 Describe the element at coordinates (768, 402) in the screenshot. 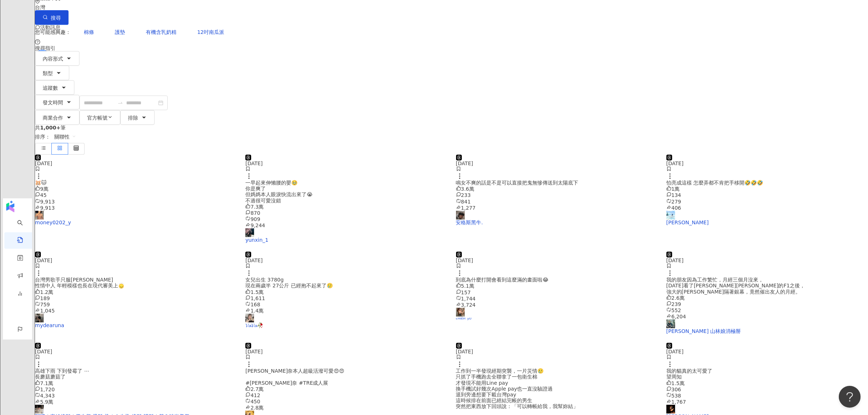

I see `div: 1,767` at that location.